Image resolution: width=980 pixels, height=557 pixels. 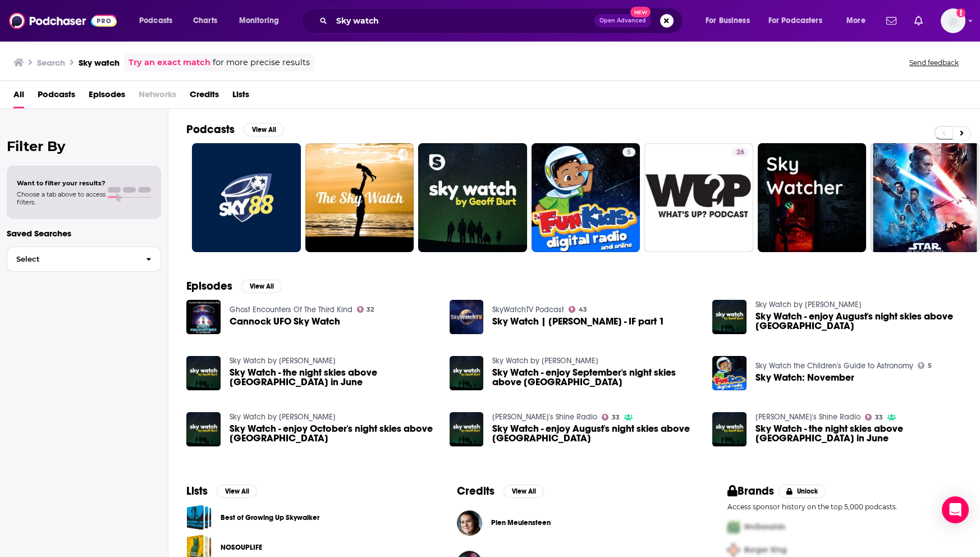 I want to click on button: Pien MeulensteenPien Meulensteen, so click(x=574, y=523).